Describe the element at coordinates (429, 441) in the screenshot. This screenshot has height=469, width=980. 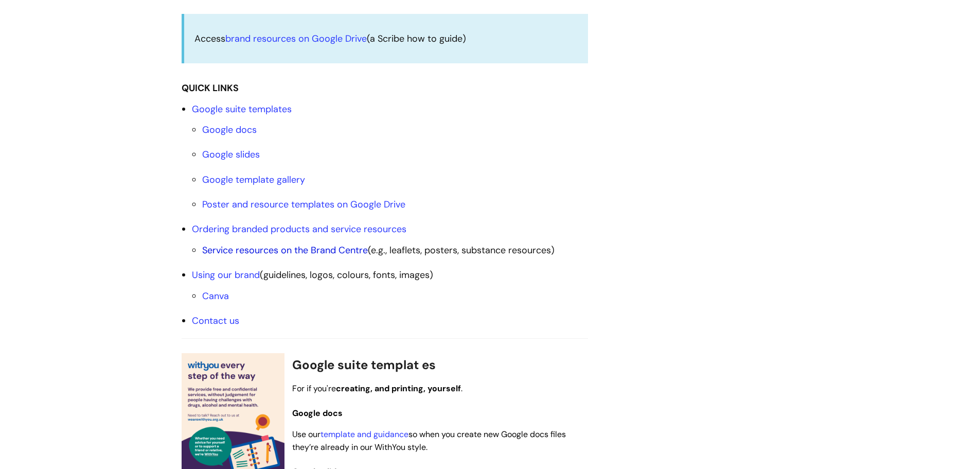
I see `span: Use our so when you create new Google docs files they’re already in our WithYou style.` at that location.